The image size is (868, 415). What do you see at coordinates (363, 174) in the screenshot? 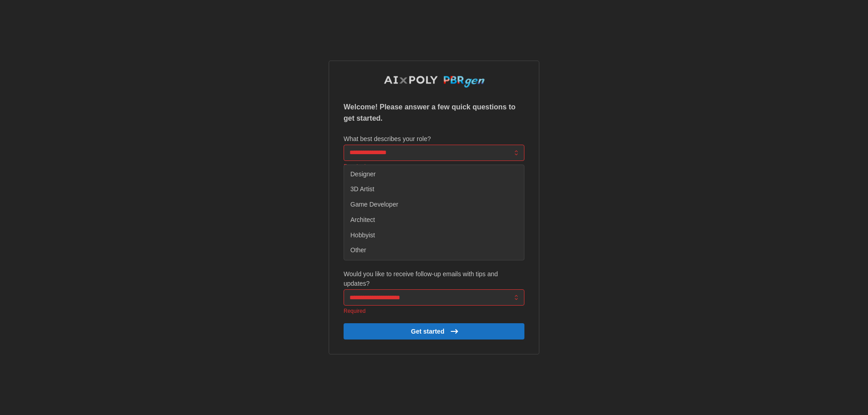
I see `span: Designer` at bounding box center [363, 174].